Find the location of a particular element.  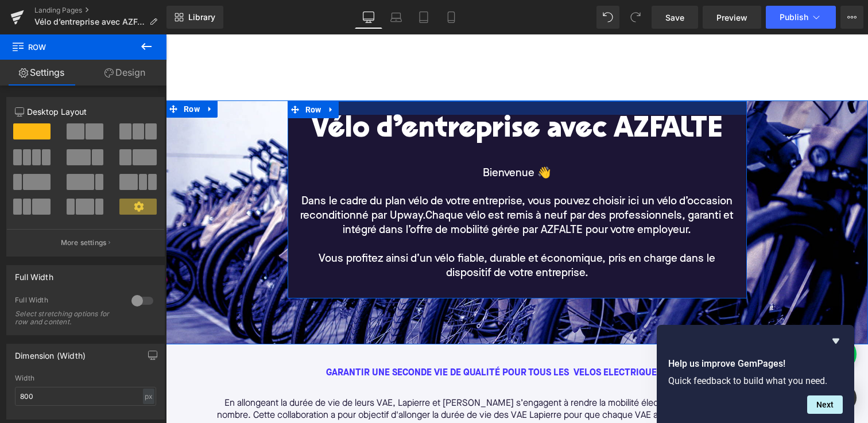

span: Publish is located at coordinates (794, 17).